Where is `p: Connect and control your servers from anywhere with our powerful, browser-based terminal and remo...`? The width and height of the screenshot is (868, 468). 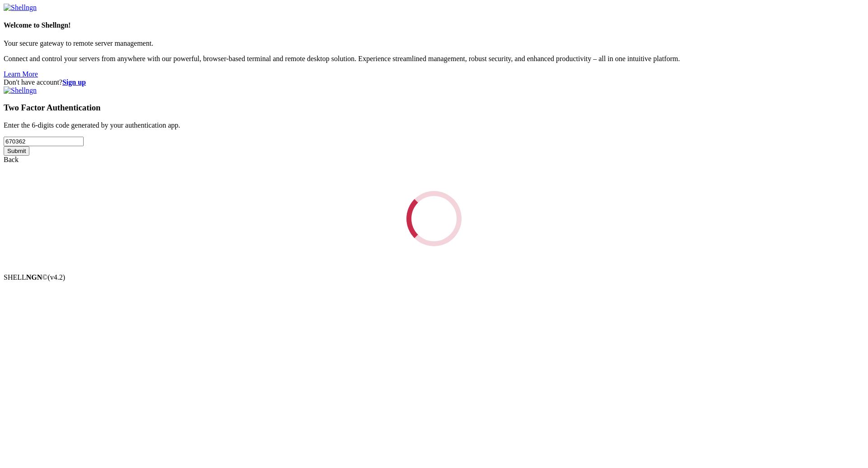
p: Connect and control your servers from anywhere with our powerful, browser-based terminal and remo... is located at coordinates (434, 59).